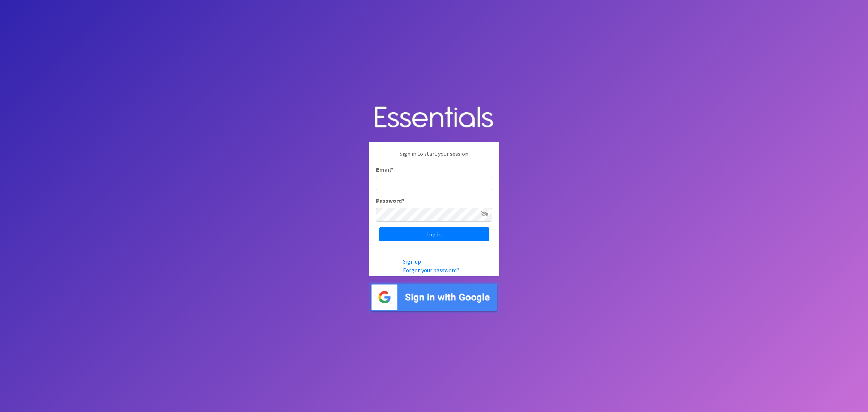 This screenshot has width=868, height=412. Describe the element at coordinates (434, 234) in the screenshot. I see `input: Log in` at that location.